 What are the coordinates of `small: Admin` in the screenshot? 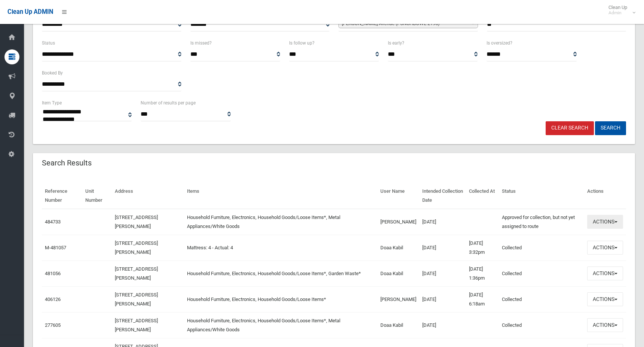 It's located at (618, 13).